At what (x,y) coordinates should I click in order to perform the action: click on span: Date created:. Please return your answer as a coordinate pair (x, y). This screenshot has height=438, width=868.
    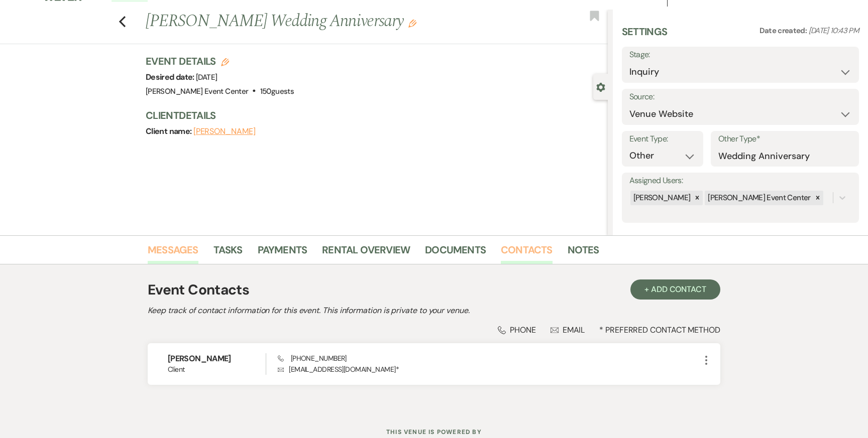
    Looking at the image, I should click on (784, 31).